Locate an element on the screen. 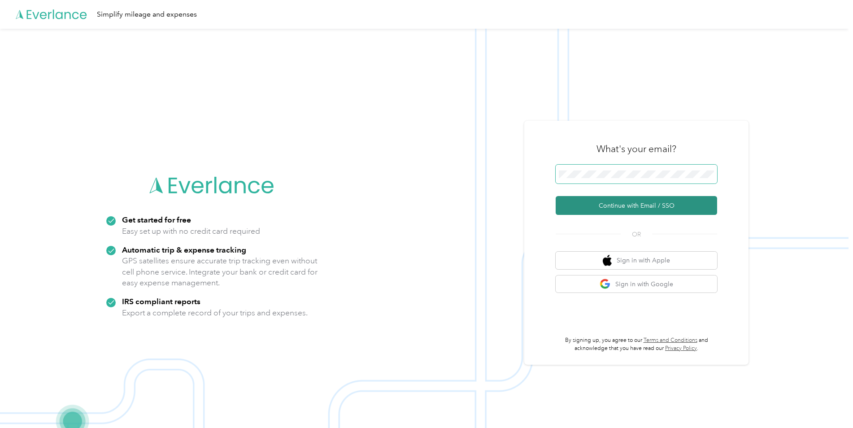 The width and height of the screenshot is (853, 428). button: apple logoSign in with Apple is located at coordinates (636, 260).